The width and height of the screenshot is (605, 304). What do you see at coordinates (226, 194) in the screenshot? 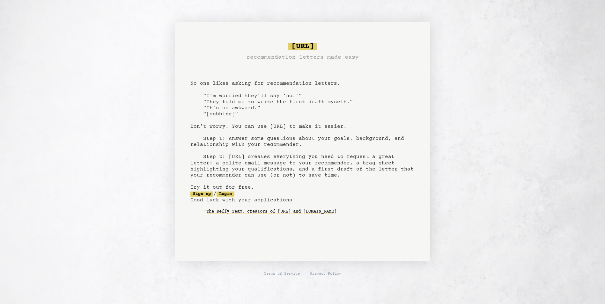
I see `a: Login` at bounding box center [226, 194].